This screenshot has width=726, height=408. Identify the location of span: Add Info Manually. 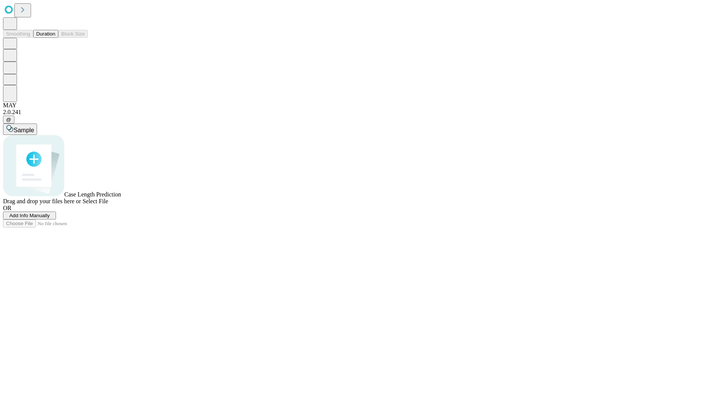
(29, 216).